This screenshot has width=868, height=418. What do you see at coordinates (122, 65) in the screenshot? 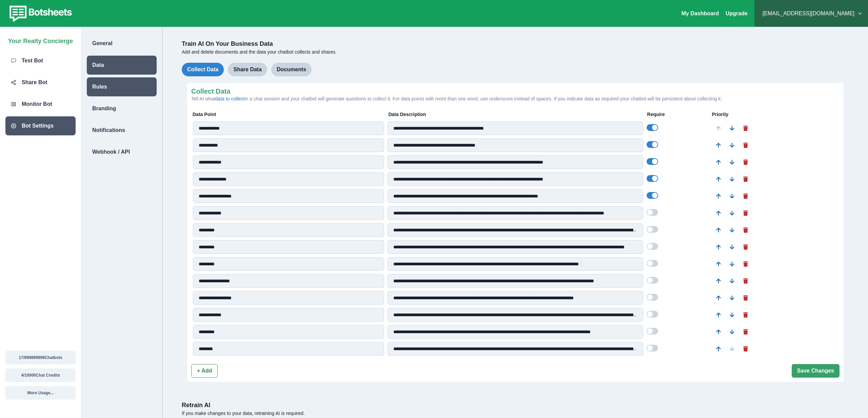
I see `a: Data` at bounding box center [122, 65].